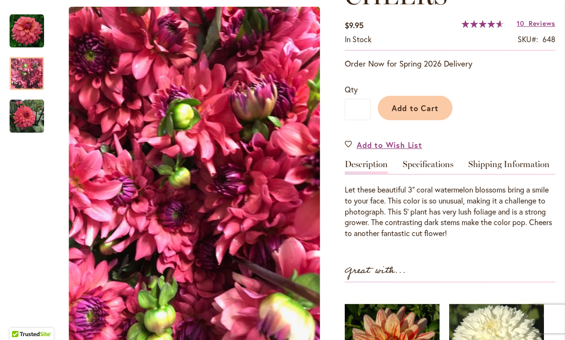  Describe the element at coordinates (354, 25) in the screenshot. I see `span: $9.95` at that location.